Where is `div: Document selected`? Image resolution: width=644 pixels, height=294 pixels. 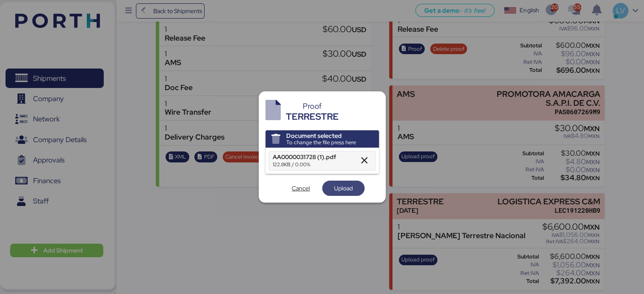 div: Document selected is located at coordinates (321, 136).